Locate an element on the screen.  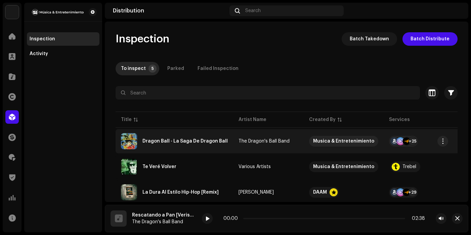
div: 02:38 is located at coordinates (416, 218).